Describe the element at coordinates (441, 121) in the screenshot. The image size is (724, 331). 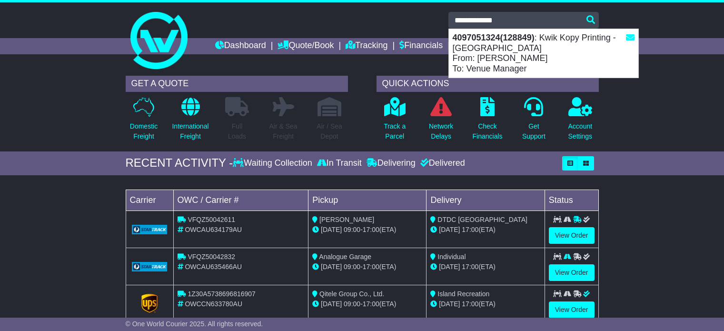
I see `a: NetworkDelays` at that location.